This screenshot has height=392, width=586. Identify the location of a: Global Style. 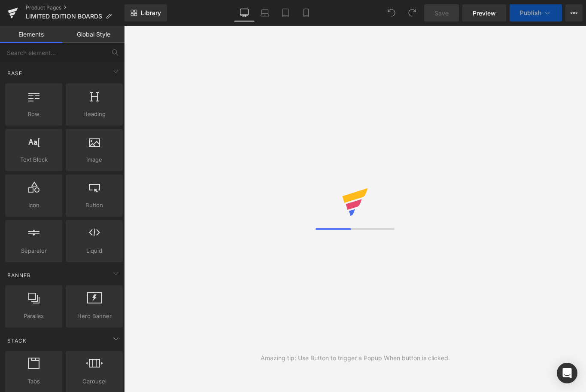
(93, 35).